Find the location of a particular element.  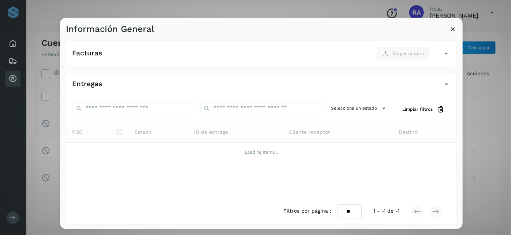

span: POD is located at coordinates (97, 131).